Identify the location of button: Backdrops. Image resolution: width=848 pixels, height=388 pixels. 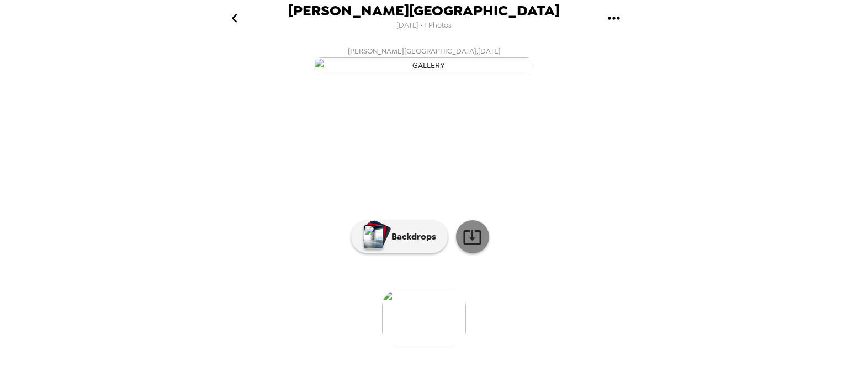
(399, 237).